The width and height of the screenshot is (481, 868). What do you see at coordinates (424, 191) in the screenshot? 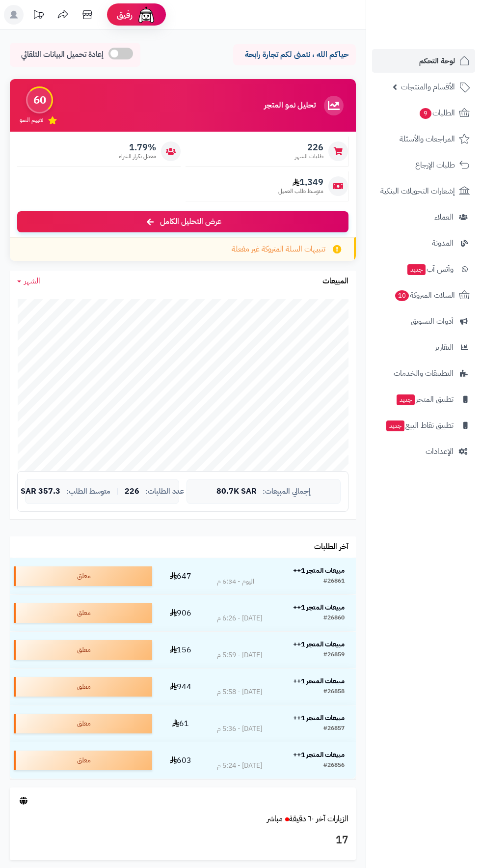
I see `a: إشعارات التحويلات البنكية` at bounding box center [424, 191].